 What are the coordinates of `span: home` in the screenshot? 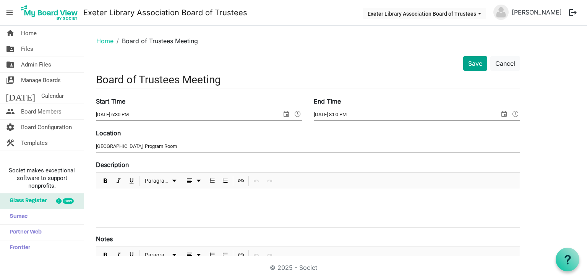 It's located at (10, 33).